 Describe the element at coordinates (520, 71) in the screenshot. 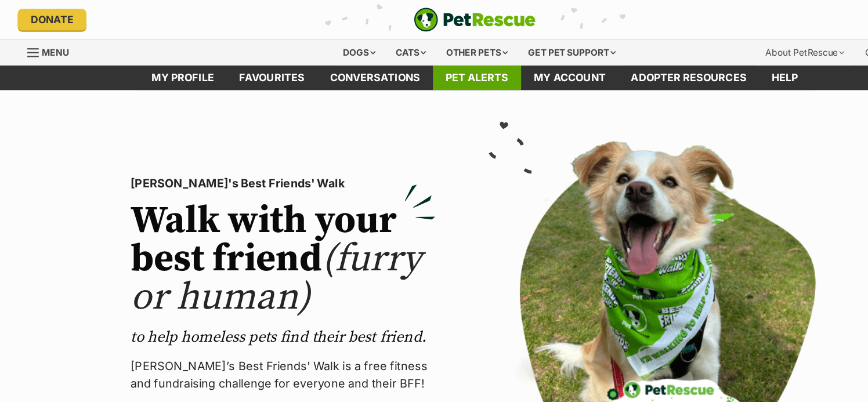

I see `a: My account` at that location.